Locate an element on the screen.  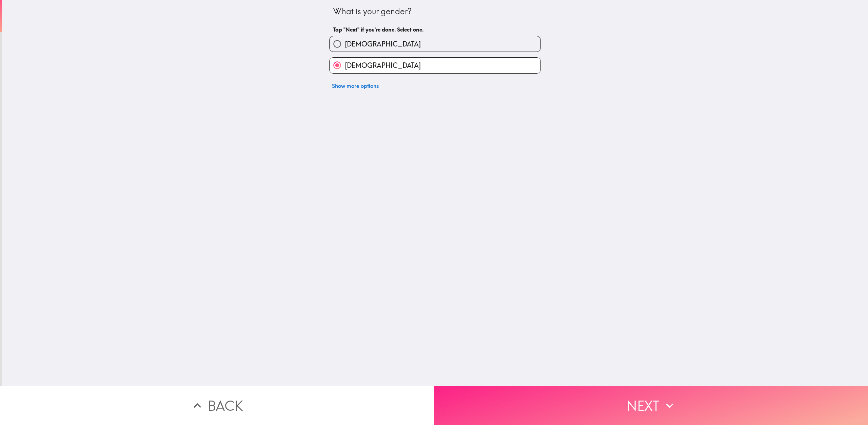
button: Show more options is located at coordinates (356, 85).